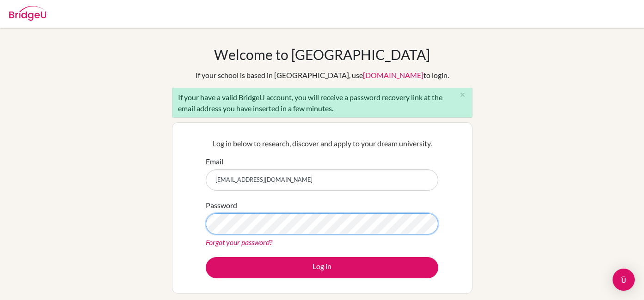 This screenshot has width=644, height=300. I want to click on label: Email, so click(214, 162).